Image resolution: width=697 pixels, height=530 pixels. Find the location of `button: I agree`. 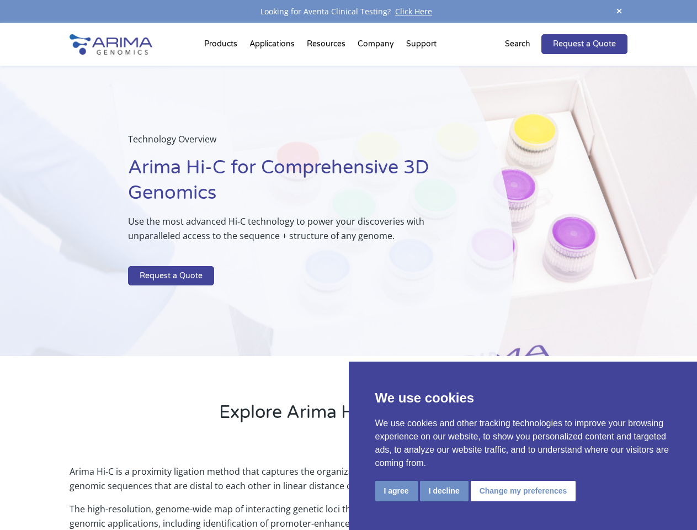

button: I agree is located at coordinates (396, 490).